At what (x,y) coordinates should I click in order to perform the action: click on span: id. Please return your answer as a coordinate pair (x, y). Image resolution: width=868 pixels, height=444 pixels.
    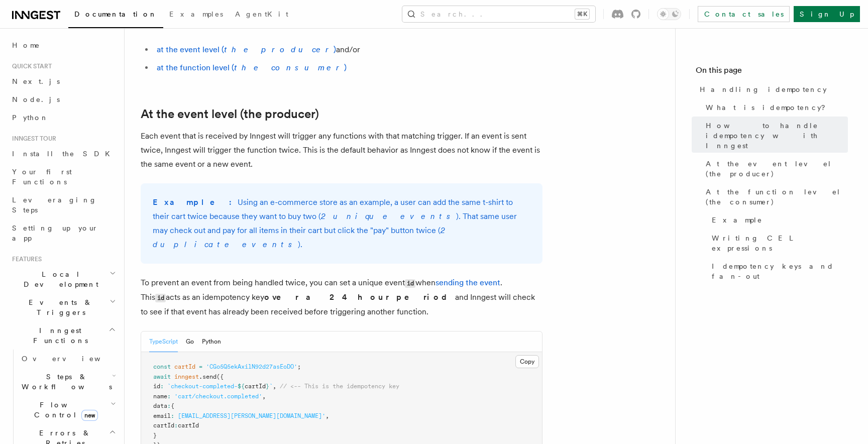
    Looking at the image, I should click on (157, 386).